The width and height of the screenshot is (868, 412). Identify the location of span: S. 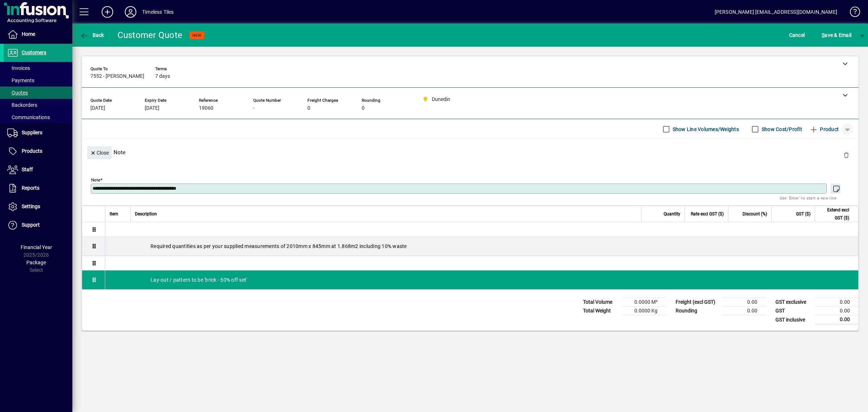
(824, 35).